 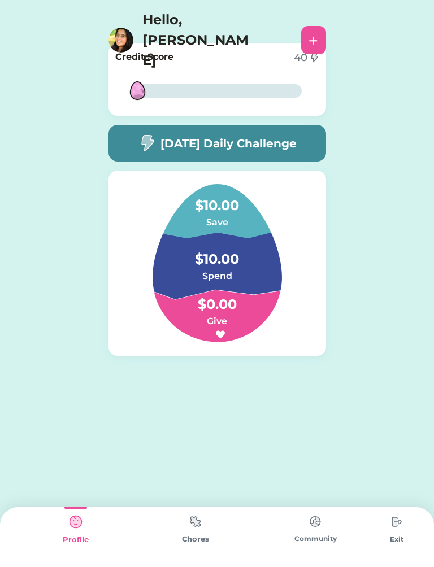 What do you see at coordinates (76, 540) in the screenshot?
I see `div: Profile` at bounding box center [76, 540].